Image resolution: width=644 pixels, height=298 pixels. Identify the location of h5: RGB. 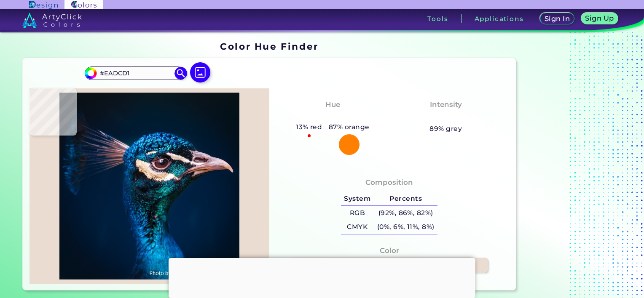
(357, 212).